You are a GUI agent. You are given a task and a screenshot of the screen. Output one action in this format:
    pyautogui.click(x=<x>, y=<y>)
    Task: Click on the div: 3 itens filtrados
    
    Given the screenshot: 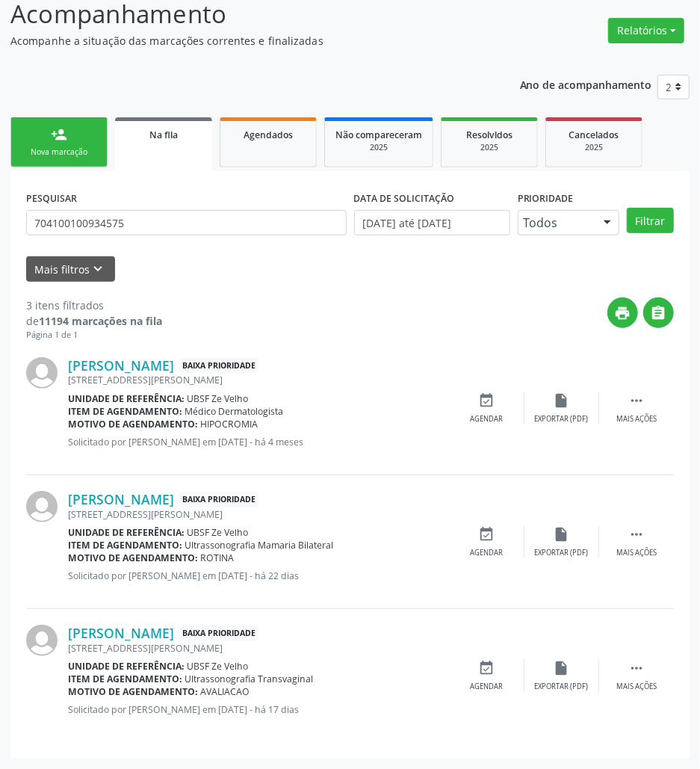 What is the action you would take?
    pyautogui.click(x=94, y=305)
    